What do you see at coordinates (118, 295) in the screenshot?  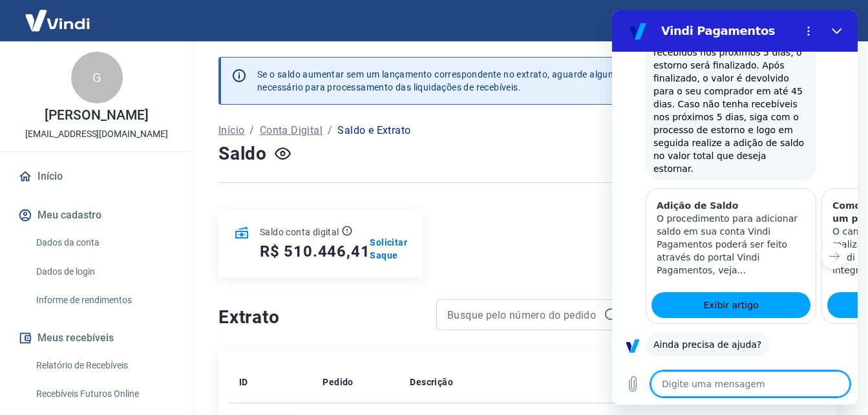 I see `span: Exibir artigo` at bounding box center [118, 295].